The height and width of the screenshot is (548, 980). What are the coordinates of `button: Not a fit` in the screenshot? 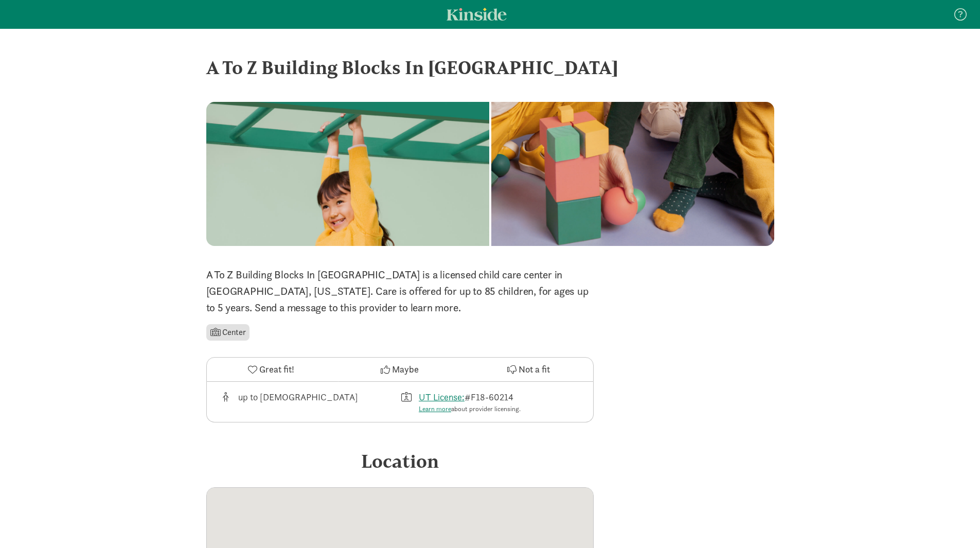 It's located at (528, 370).